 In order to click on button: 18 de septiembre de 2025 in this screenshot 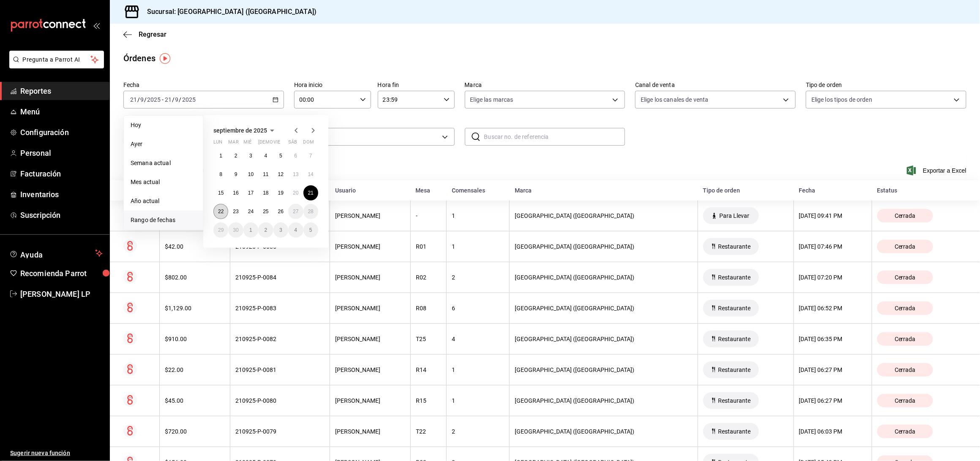, I will do `click(265, 193)`.